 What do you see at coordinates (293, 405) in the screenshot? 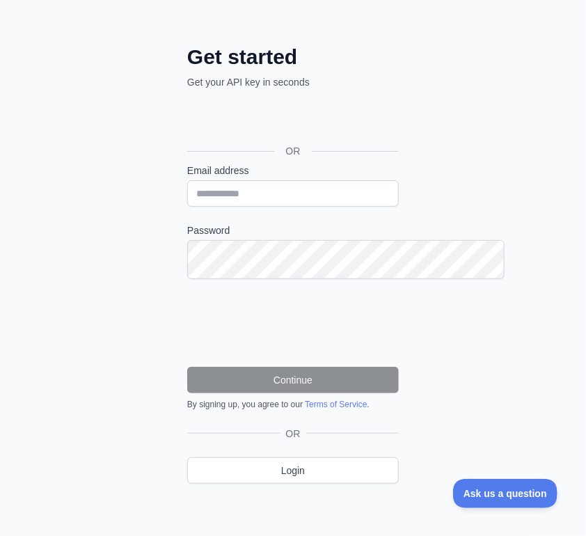
I see `div: By signing up, you agree to our .` at bounding box center [293, 405].